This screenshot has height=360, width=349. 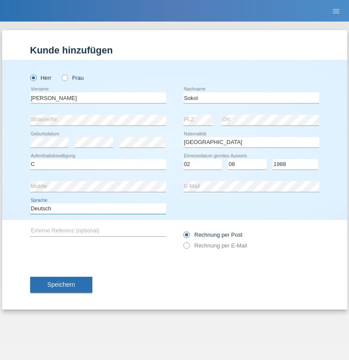 I want to click on input: Herr, so click(x=33, y=77).